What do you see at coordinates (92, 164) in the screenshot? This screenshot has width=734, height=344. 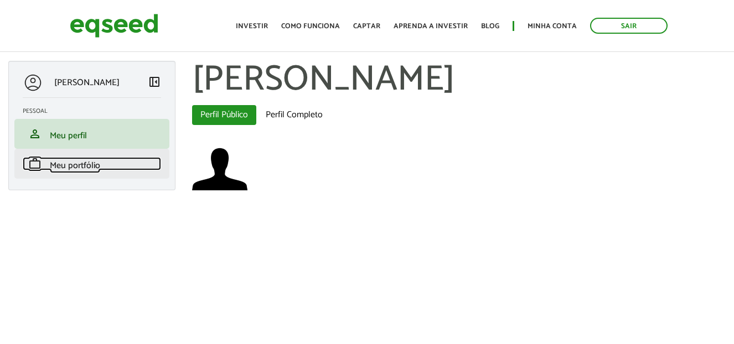 I see `a: workMeu portfólio` at bounding box center [92, 164].